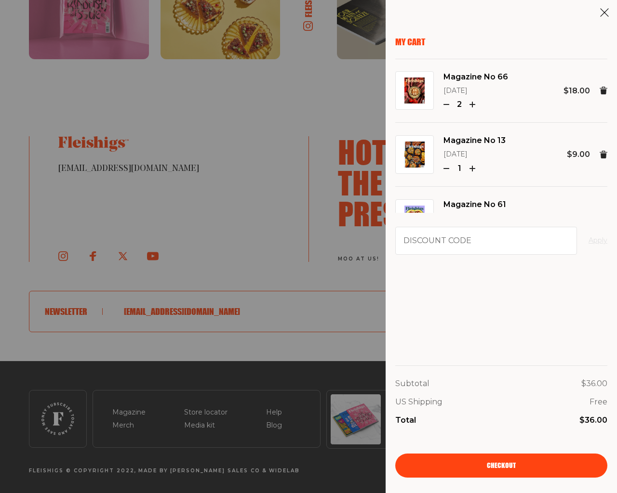 This screenshot has height=493, width=617. Describe the element at coordinates (474, 141) in the screenshot. I see `a: Magazine No 13` at that location.